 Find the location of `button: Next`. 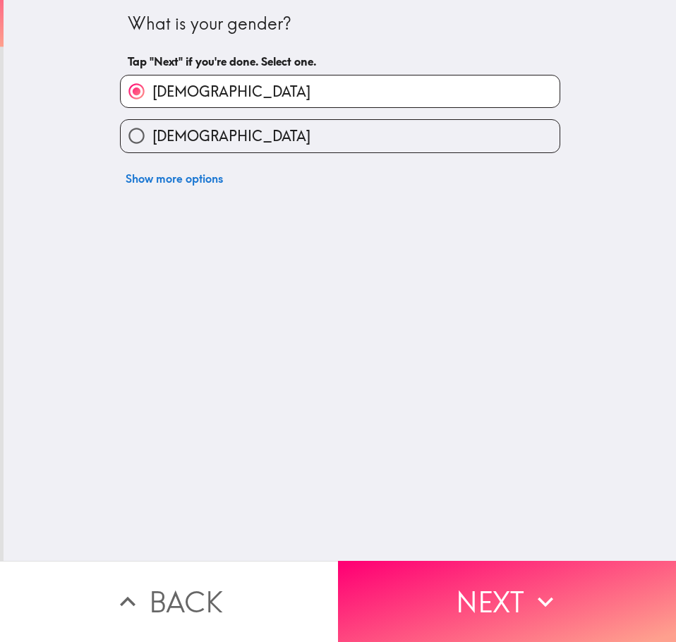

button: Next is located at coordinates (506, 601).